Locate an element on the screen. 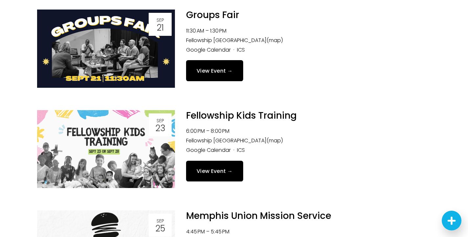 The height and width of the screenshot is (237, 468). img: Groups Fair is located at coordinates (106, 48).